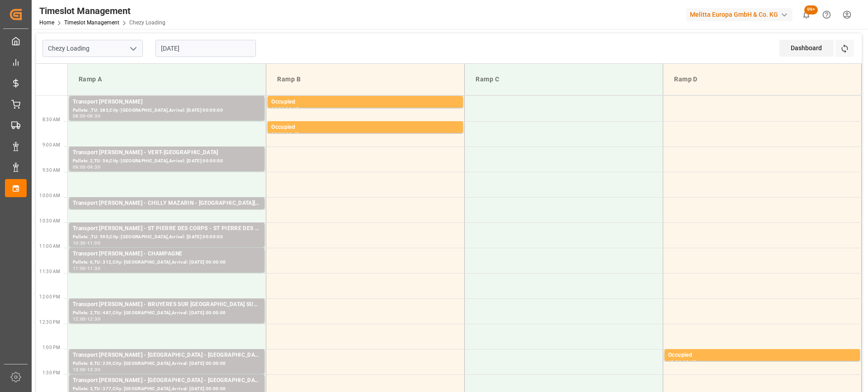  What do you see at coordinates (807, 48) in the screenshot?
I see `div: Dashboard` at bounding box center [807, 48].